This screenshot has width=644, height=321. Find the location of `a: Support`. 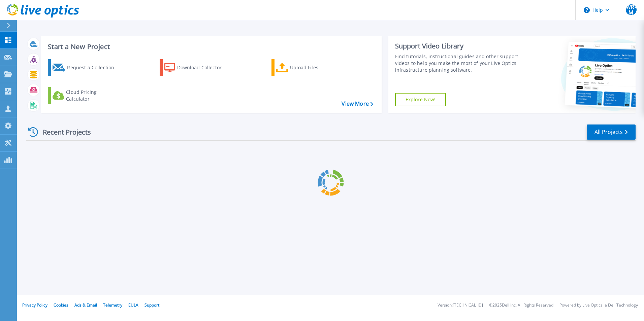

a: Support is located at coordinates (152, 305).